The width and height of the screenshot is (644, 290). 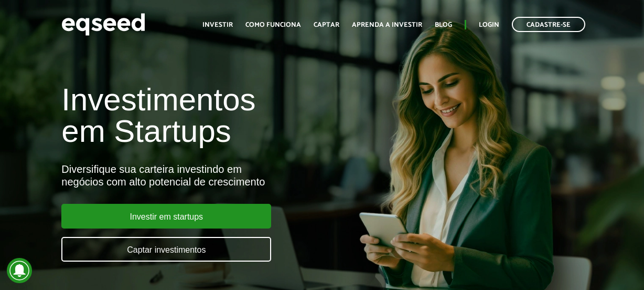 I want to click on a: Blog, so click(x=443, y=25).